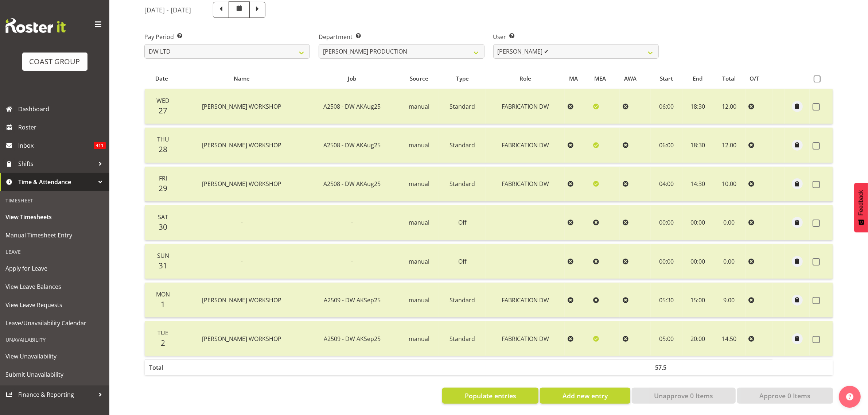 The image size is (868, 415). Describe the element at coordinates (163, 255) in the screenshot. I see `span: Sun` at that location.